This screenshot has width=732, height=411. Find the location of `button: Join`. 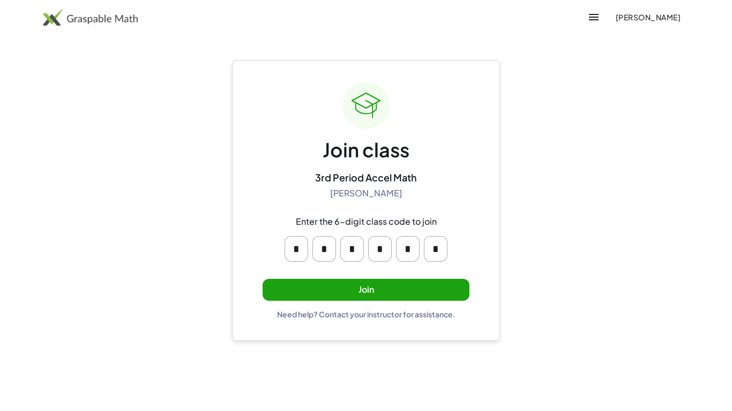

button: Join is located at coordinates (366, 290).